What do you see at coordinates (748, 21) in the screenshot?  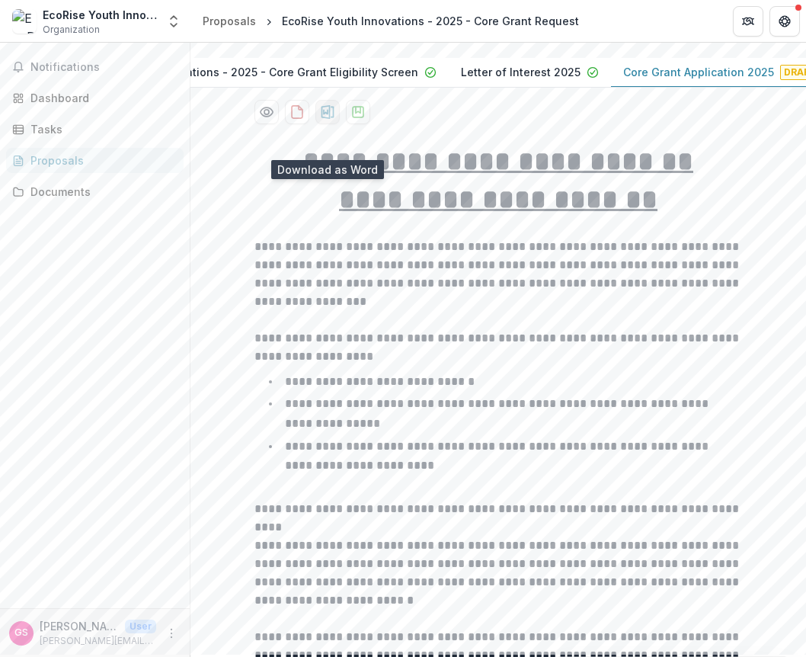 I see `button: Partners` at bounding box center [748, 21].